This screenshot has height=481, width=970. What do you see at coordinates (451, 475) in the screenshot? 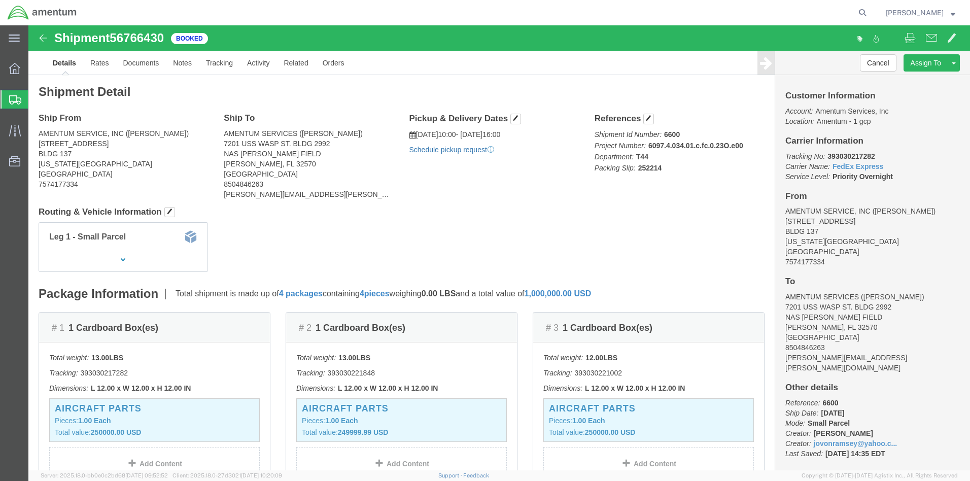
I see `a: Support` at bounding box center [451, 475].